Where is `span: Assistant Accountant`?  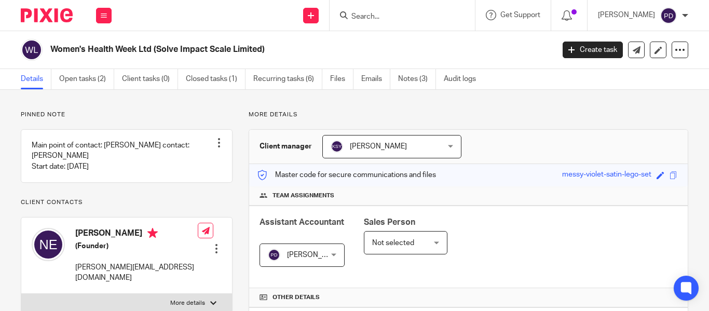
span: Assistant Accountant is located at coordinates (302, 222).